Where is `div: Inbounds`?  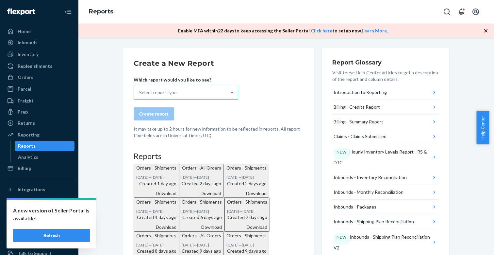
div: Inbounds is located at coordinates (27, 43).